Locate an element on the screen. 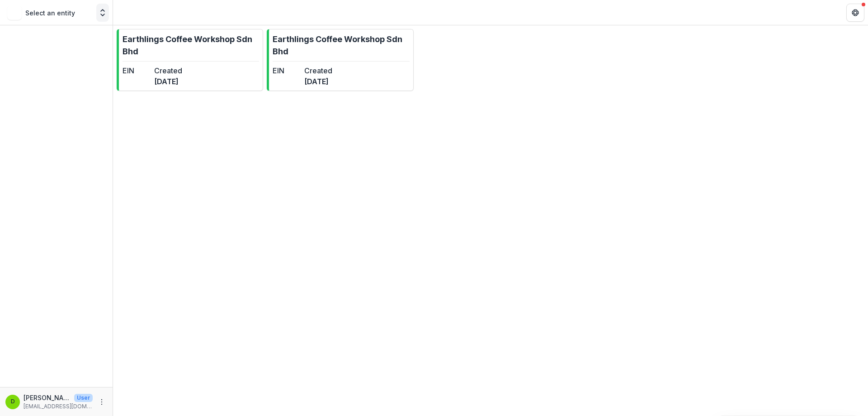 Image resolution: width=868 pixels, height=416 pixels. button: Get Help is located at coordinates (856, 13).